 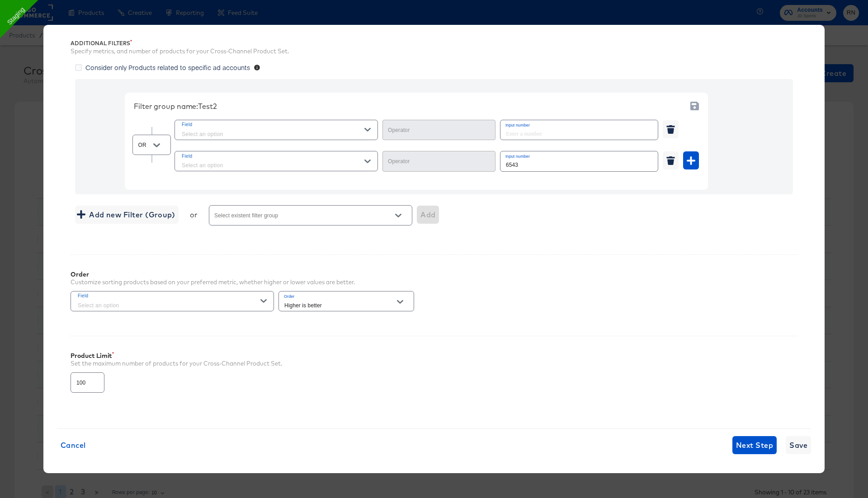 What do you see at coordinates (213, 282) in the screenshot?
I see `div: Customize sorting products based on your preferred metric, whether higher or lower values are bet...` at bounding box center [213, 282].